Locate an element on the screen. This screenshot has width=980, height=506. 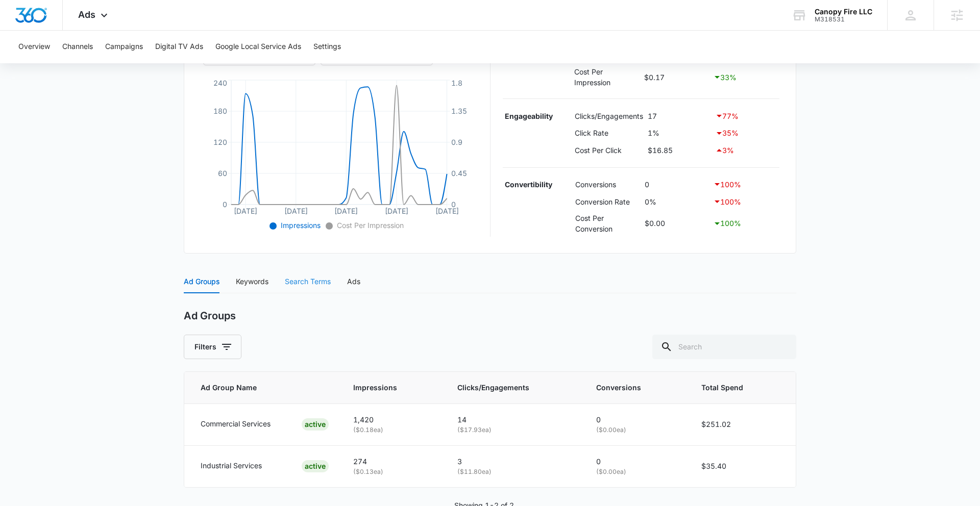
div: Domain Overview is located at coordinates (65, 64).